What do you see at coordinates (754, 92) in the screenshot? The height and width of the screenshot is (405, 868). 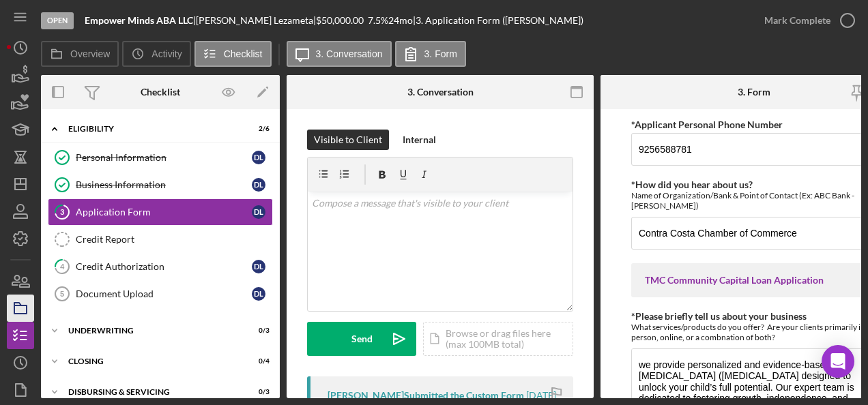 I see `div: 3. Form` at bounding box center [754, 92].